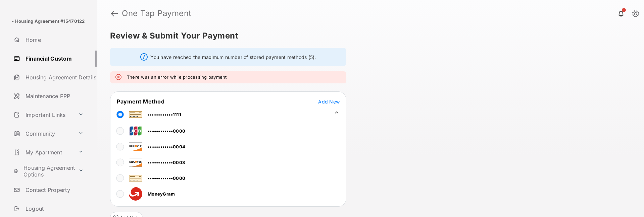 The image size is (644, 217). I want to click on span: ••••••••••••0004, so click(167, 147).